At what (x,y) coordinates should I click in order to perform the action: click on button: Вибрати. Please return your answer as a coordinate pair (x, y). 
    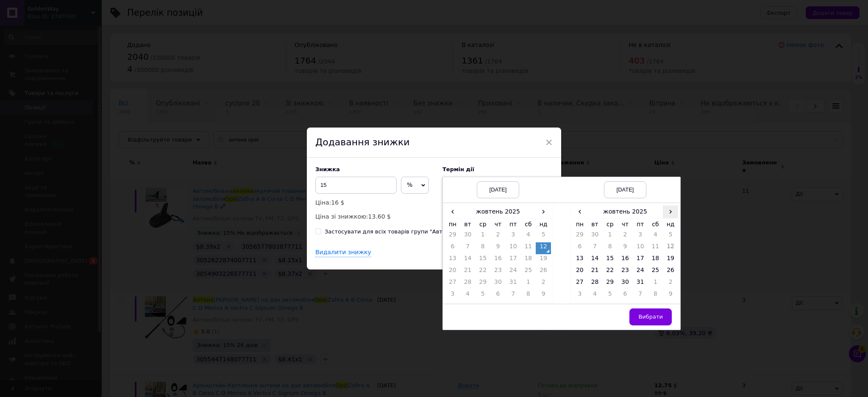
    Looking at the image, I should click on (651, 317).